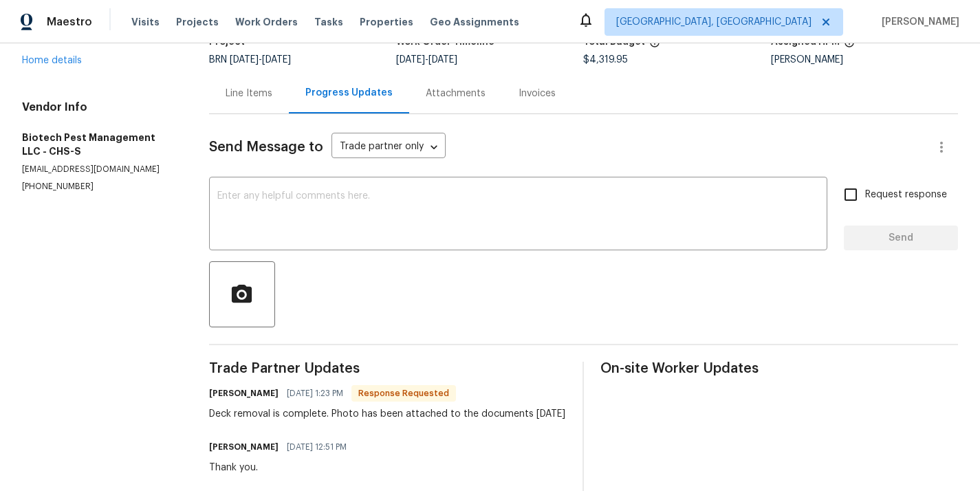  I want to click on div: Invoices, so click(538, 93).